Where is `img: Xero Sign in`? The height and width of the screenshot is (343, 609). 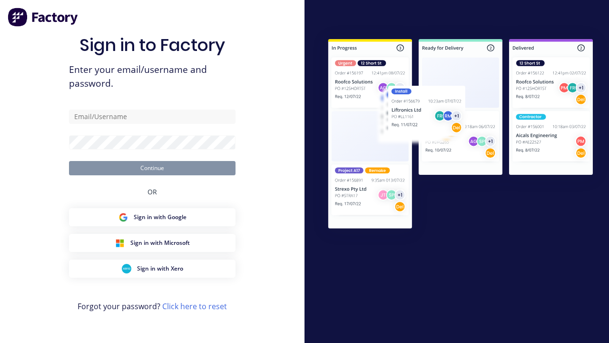 img: Xero Sign in is located at coordinates (127, 268).